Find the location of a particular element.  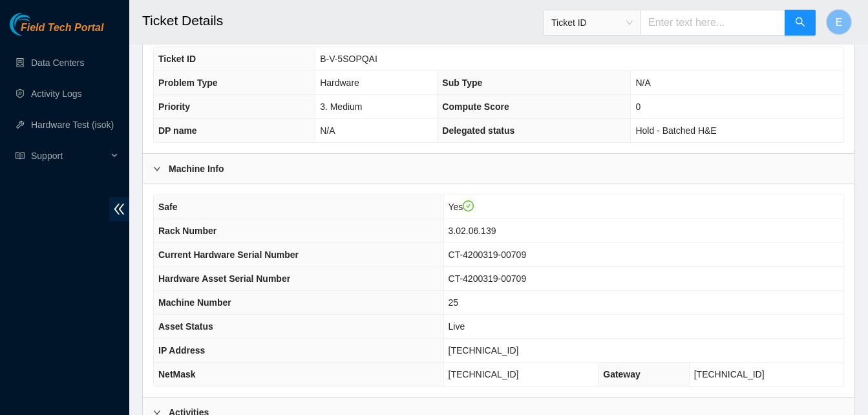

span: Problem Type is located at coordinates (188, 82).